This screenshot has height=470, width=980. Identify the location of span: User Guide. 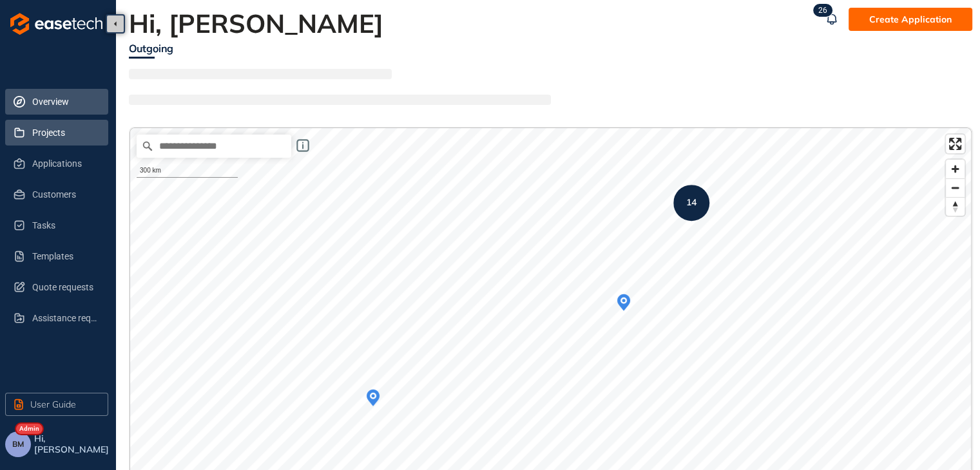
(53, 404).